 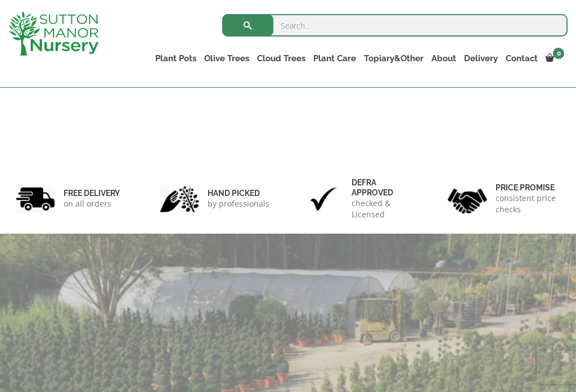 What do you see at coordinates (528, 188) in the screenshot?
I see `h6: Price promise` at bounding box center [528, 188].